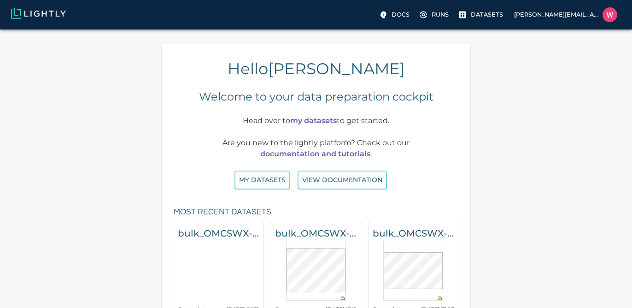 Image resolution: width=632 pixels, height=308 pixels. What do you see at coordinates (434, 15) in the screenshot?
I see `a: Runs` at bounding box center [434, 15].